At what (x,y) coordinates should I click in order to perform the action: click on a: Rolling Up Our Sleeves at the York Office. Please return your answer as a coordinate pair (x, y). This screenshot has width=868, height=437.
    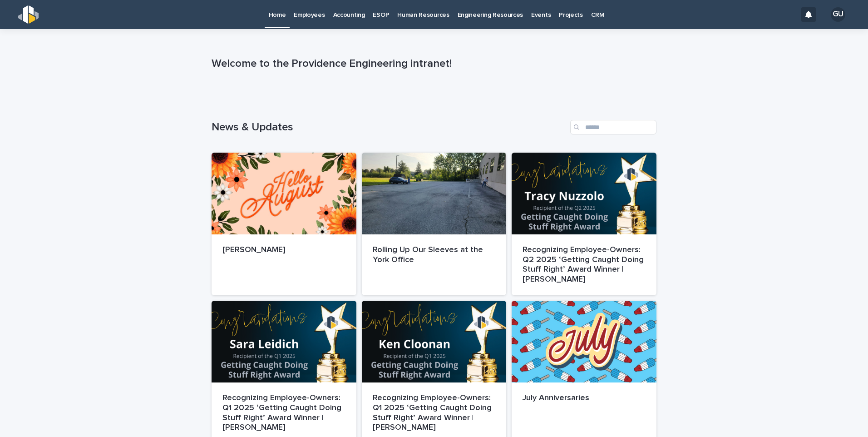
    Looking at the image, I should click on (434, 224).